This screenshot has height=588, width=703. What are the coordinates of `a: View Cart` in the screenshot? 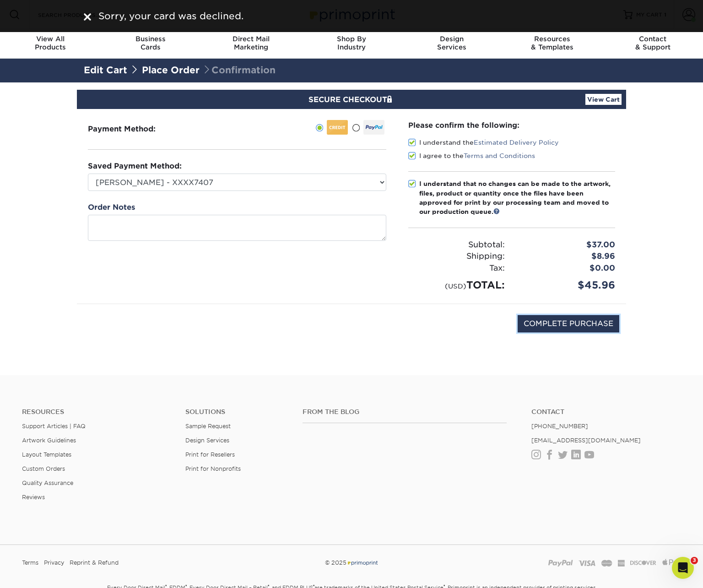 It's located at (603, 99).